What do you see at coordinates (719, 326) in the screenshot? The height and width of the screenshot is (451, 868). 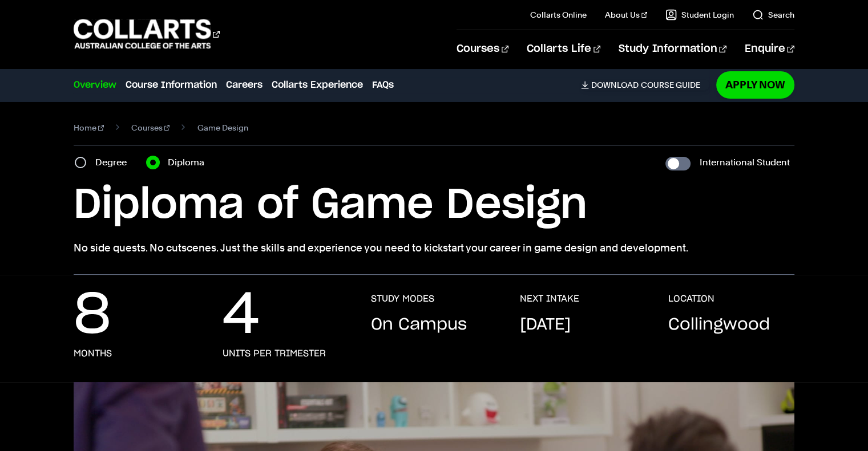 I see `p: Collingwood` at bounding box center [719, 326].